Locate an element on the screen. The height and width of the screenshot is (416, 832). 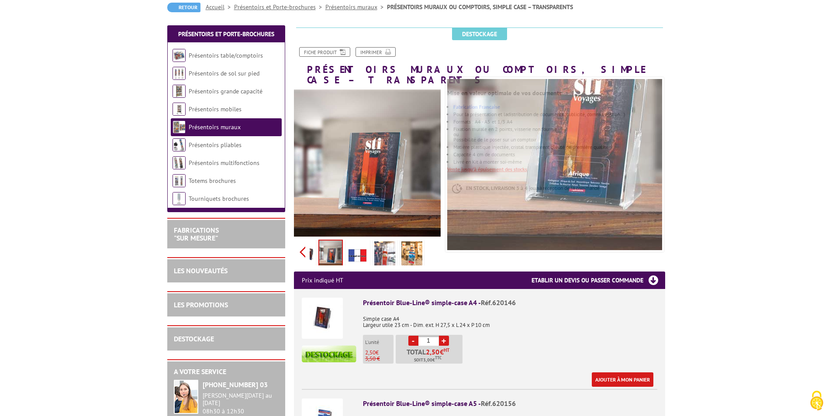
img: 620156_presentoir_blue-line_a5.jpg is located at coordinates (412, 255).